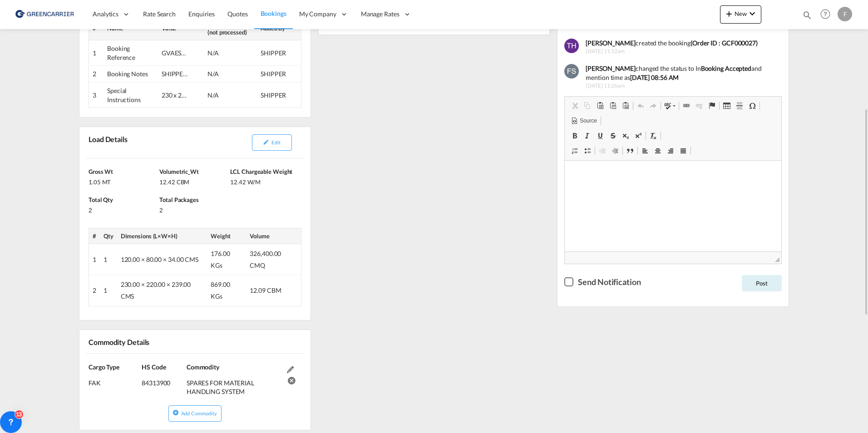 This screenshot has height=433, width=868. I want to click on span: Volumetric_Wt, so click(179, 172).